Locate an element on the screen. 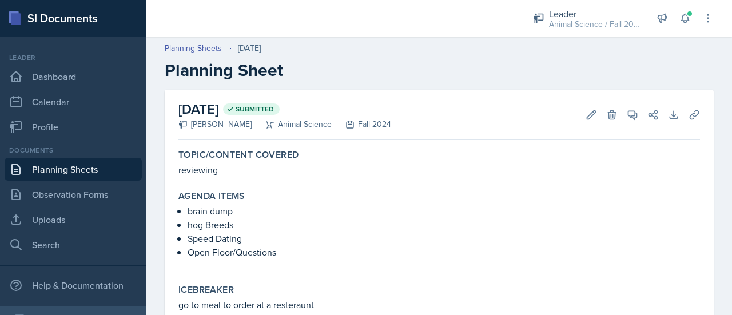  p: Speed Dating is located at coordinates (444, 238).